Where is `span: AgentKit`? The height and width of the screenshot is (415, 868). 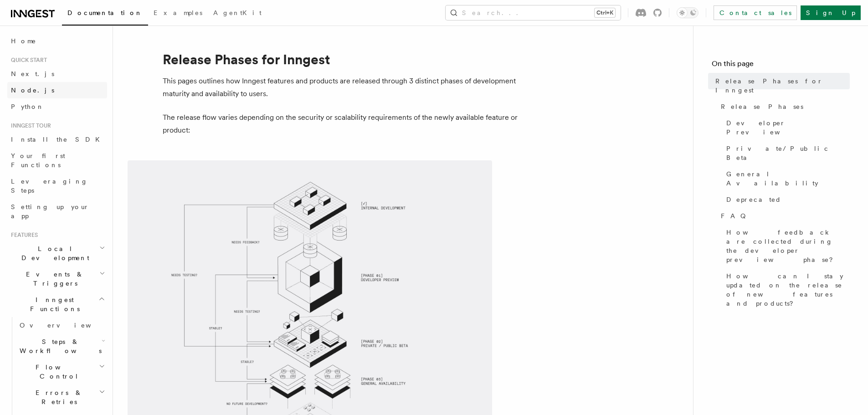
span: AgentKit is located at coordinates (238, 12).